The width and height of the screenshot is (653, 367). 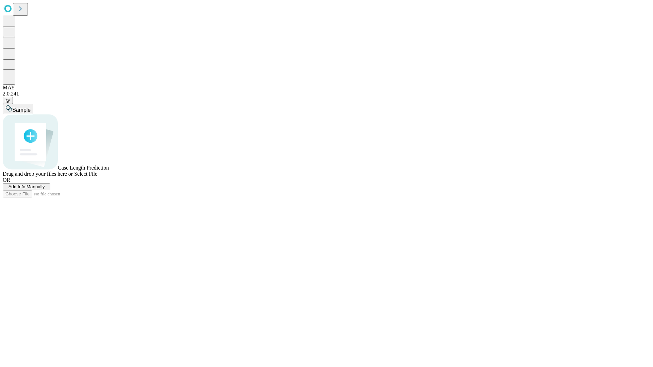 What do you see at coordinates (27, 187) in the screenshot?
I see `button: Add Info Manually` at bounding box center [27, 187].